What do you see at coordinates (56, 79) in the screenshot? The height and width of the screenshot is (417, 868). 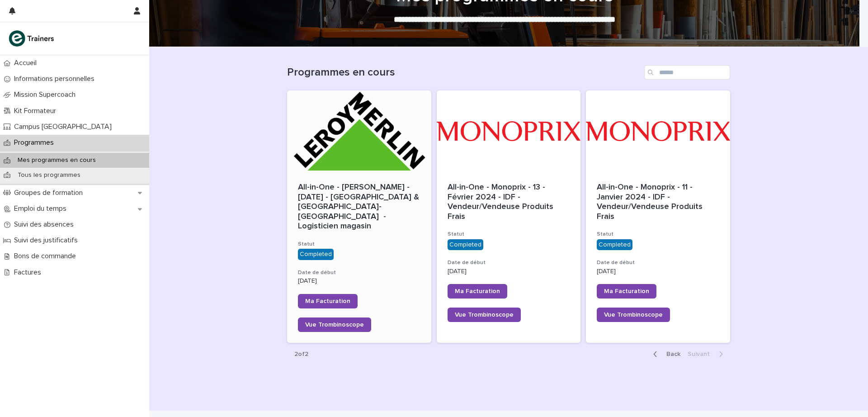 I see `p: Informations personnelles` at bounding box center [56, 79].